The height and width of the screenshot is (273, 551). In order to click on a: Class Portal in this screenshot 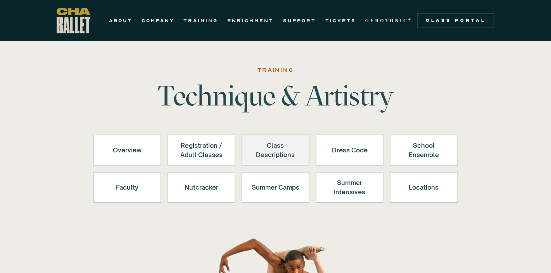, I will do `click(456, 21)`.